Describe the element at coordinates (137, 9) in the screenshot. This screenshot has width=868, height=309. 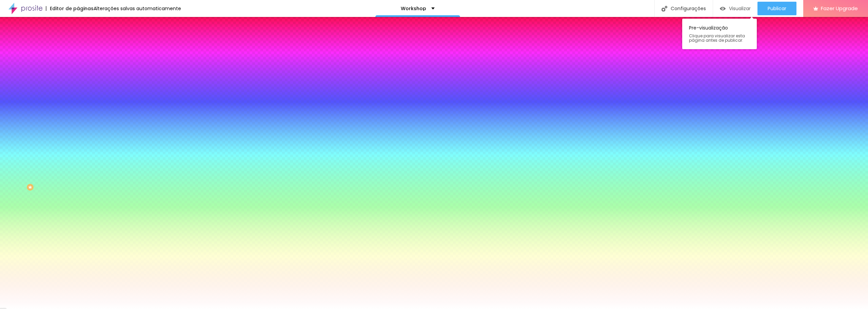
I see `div: Alterações salvas automaticamente` at that location.